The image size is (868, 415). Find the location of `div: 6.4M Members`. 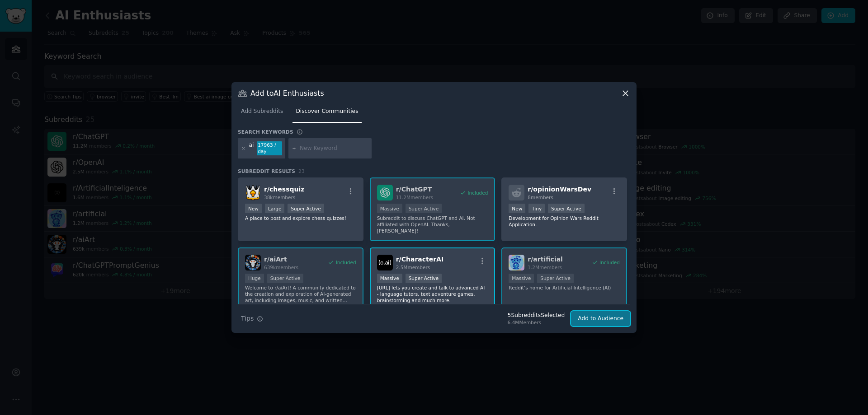

div: 6.4M Members is located at coordinates (536, 323).